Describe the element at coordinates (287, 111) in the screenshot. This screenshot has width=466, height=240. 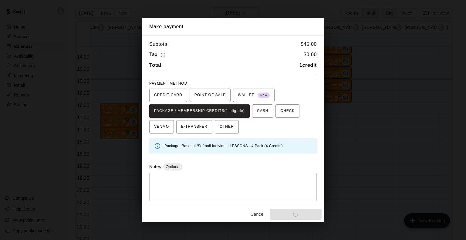
I see `button: CHECK` at that location.